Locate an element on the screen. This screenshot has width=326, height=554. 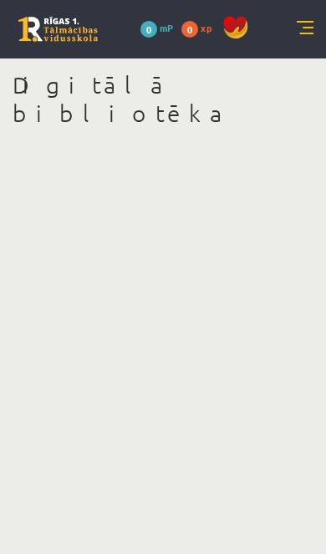
span: xp is located at coordinates (206, 28).